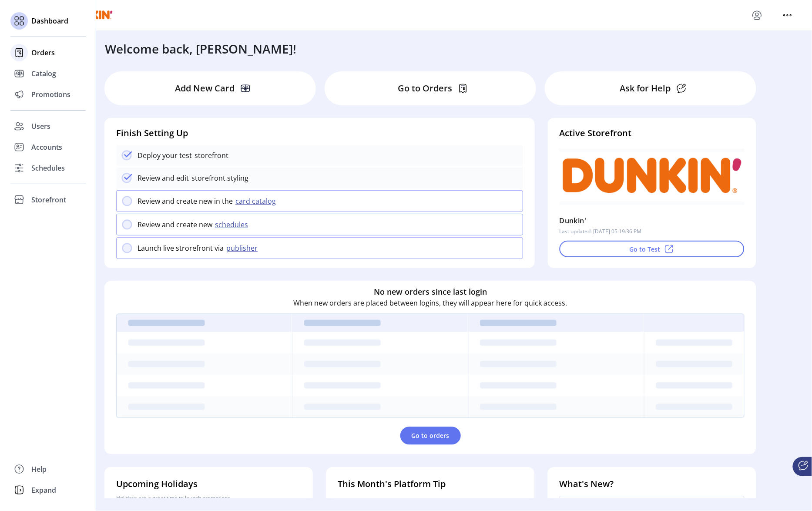 Image resolution: width=812 pixels, height=511 pixels. Describe the element at coordinates (430, 292) in the screenshot. I see `h6: No new orders since last login` at that location.